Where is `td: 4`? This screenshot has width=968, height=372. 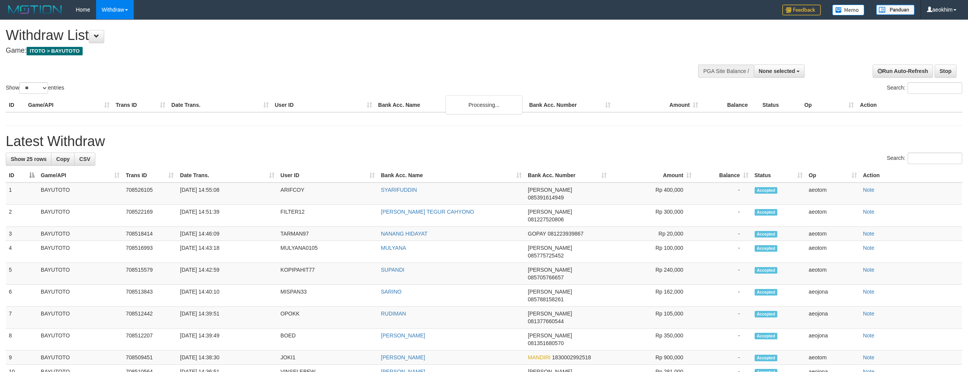
td: 4 is located at coordinates (22, 252).